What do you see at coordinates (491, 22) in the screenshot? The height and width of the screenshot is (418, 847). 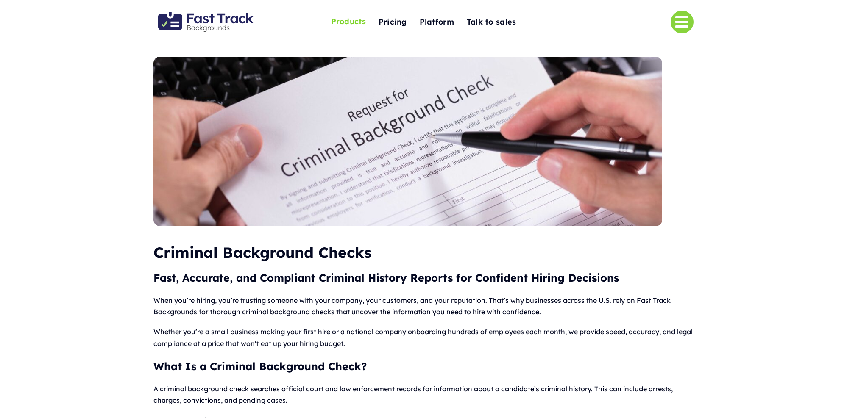 I see `span: Talk to sales` at bounding box center [491, 22].